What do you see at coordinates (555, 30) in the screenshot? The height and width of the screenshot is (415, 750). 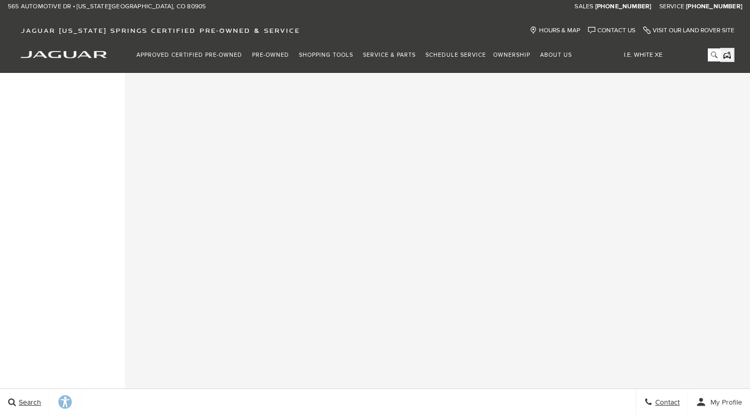 I see `a: Hours & Map` at bounding box center [555, 30].